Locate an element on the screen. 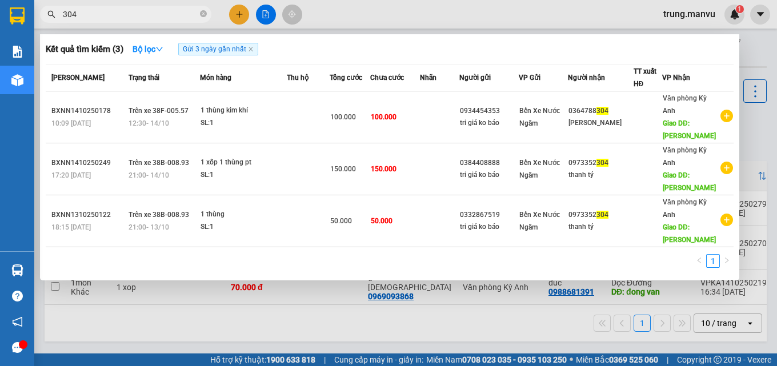 The height and width of the screenshot is (366, 777). span: 21:00 - 14/10 is located at coordinates (149, 175).